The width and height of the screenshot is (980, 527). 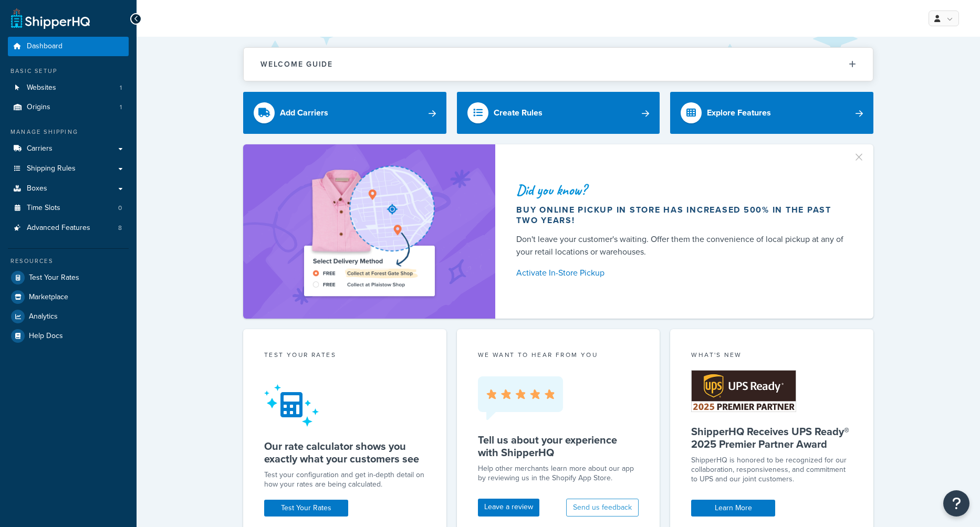 I want to click on span: Carriers, so click(x=40, y=149).